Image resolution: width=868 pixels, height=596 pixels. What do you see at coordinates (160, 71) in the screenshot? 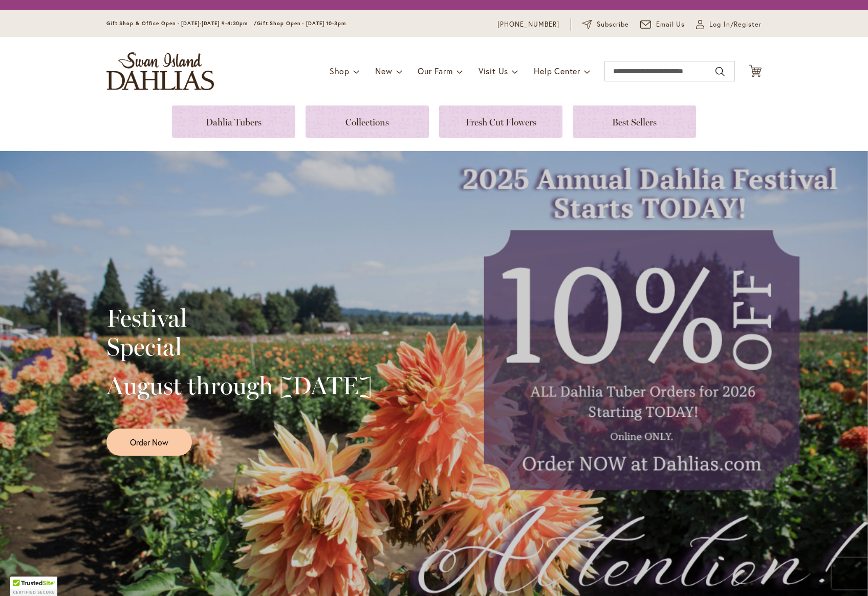
I see `a: store logo` at bounding box center [160, 71].